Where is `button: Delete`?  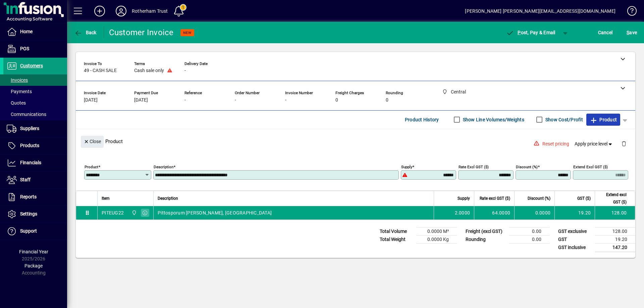 button: Delete is located at coordinates (624, 143).